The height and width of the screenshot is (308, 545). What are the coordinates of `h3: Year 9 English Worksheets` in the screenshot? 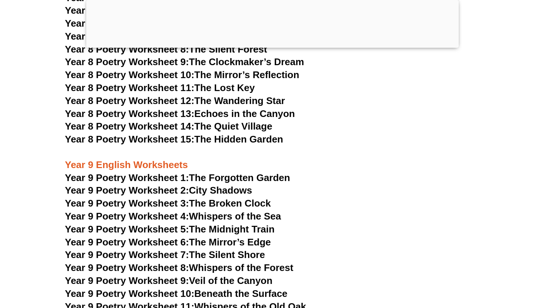 It's located at (272, 159).